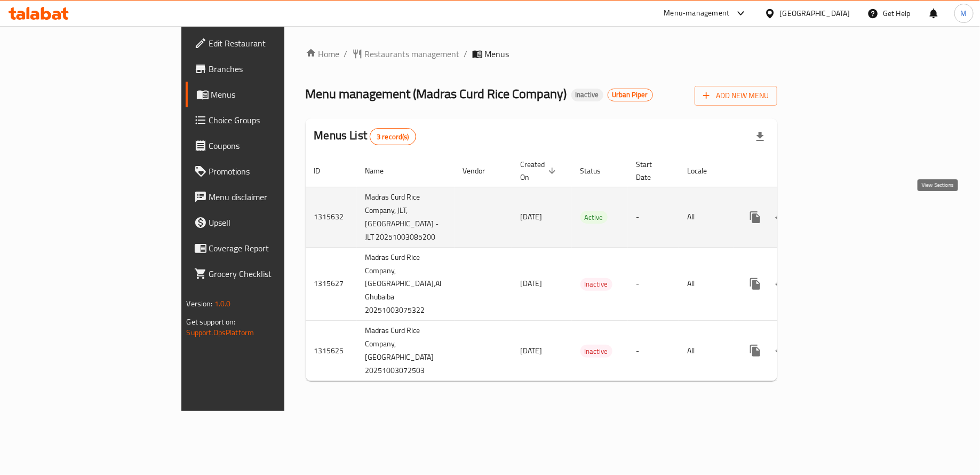  I want to click on span: Branches, so click(273, 69).